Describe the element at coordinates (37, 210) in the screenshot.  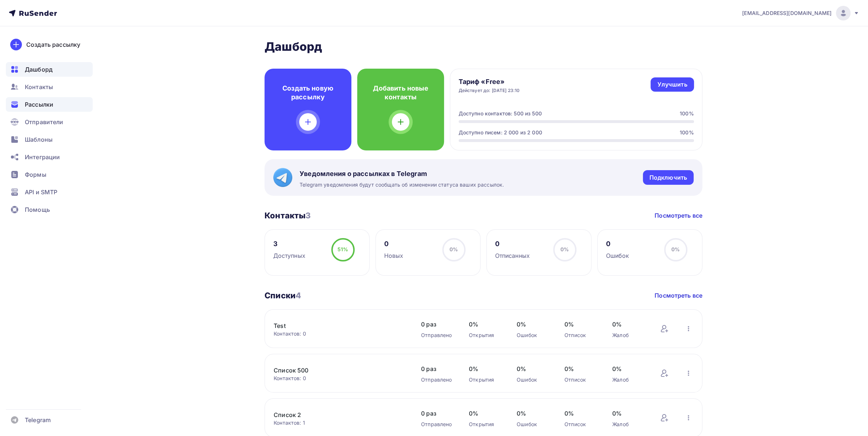
I see `span: Помощь` at that location.